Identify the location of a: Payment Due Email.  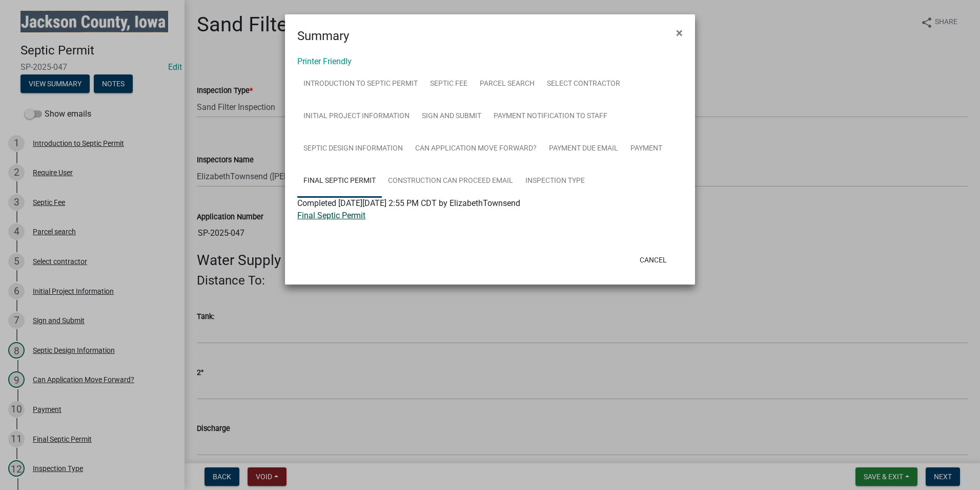
(584, 149).